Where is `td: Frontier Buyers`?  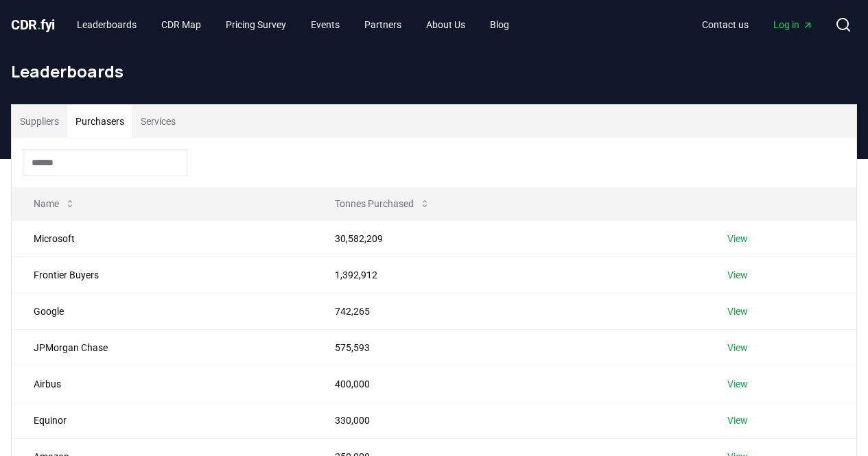
td: Frontier Buyers is located at coordinates (162, 274).